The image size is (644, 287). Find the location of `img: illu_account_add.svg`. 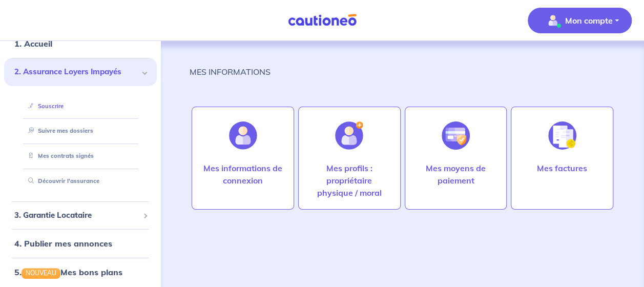

img: illu_account_add.svg is located at coordinates (349, 135).